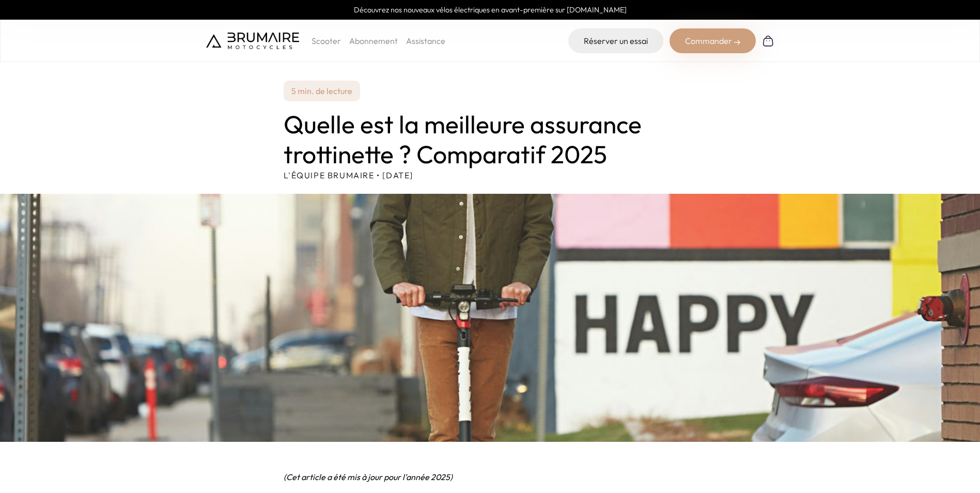  What do you see at coordinates (373, 41) in the screenshot?
I see `a: Abonnement` at bounding box center [373, 41].